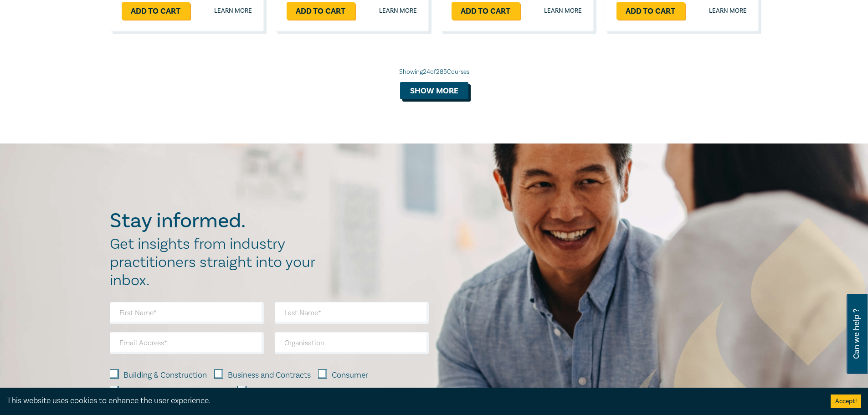 Image resolution: width=868 pixels, height=415 pixels. What do you see at coordinates (187, 313) in the screenshot?
I see `input: First Name*` at bounding box center [187, 313].